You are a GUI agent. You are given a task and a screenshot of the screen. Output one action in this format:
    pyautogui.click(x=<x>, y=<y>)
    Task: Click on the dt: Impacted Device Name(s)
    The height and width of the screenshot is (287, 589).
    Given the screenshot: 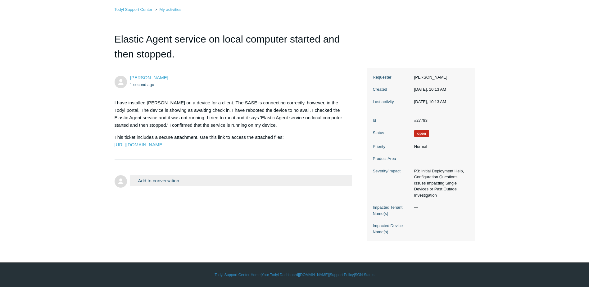 What is the action you would take?
    pyautogui.click(x=392, y=228)
    